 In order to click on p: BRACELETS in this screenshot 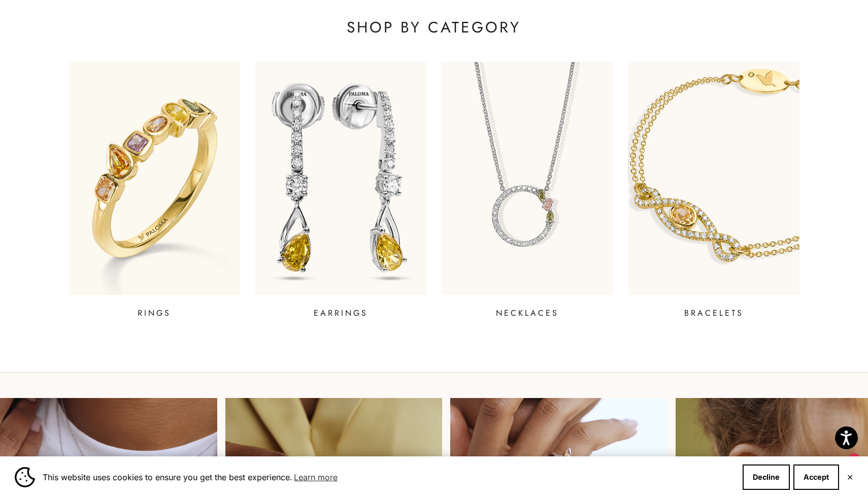, I will do `click(714, 313)`.